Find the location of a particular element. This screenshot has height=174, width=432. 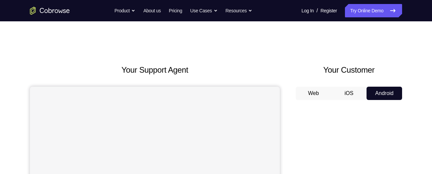

a: Try Online Demo is located at coordinates (374, 11).